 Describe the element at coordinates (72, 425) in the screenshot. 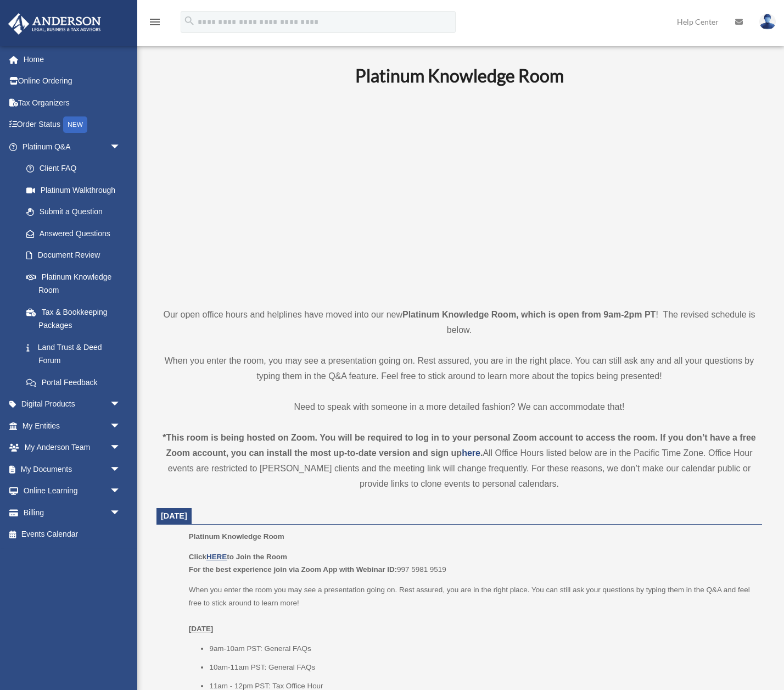

I see `a: My Entitiesarrow_drop_down` at that location.